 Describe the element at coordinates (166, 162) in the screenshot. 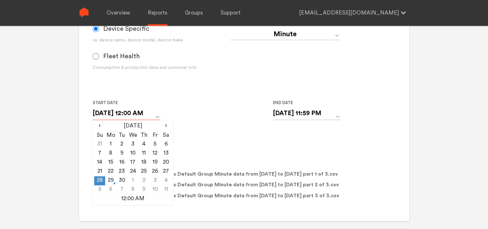

I see `td: 20` at that location.